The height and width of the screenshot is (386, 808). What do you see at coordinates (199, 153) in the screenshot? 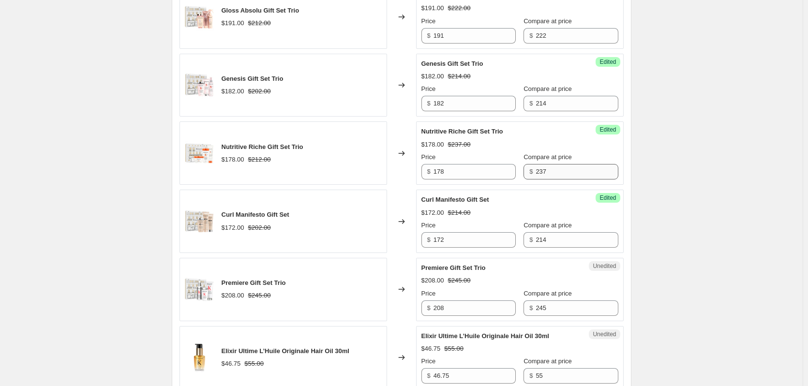
I see `img: kerastasenutritivegiftsetmain_80x.webp` at bounding box center [199, 153].